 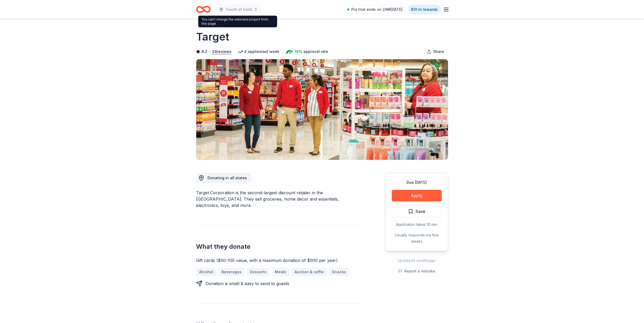 I want to click on div: Updated 4 months ago, so click(x=417, y=261).